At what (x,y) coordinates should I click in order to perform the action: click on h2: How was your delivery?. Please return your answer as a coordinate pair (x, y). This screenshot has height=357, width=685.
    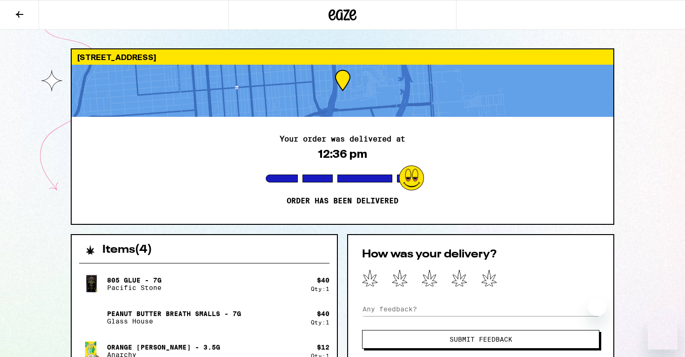
    Looking at the image, I should click on (481, 255).